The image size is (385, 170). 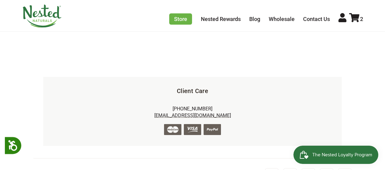 I want to click on a: Wholesale, so click(x=281, y=19).